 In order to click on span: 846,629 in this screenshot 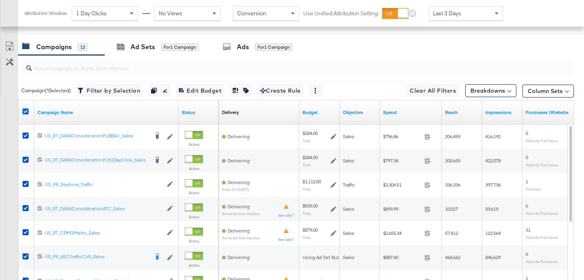, I will do `click(493, 257)`.